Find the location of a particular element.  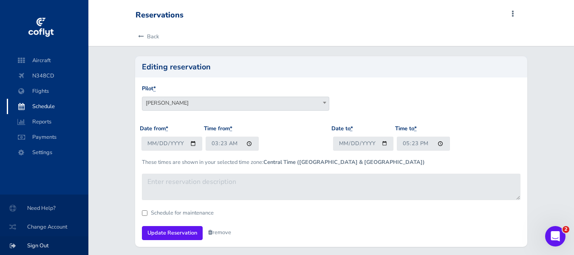

a: remove is located at coordinates (220, 232).